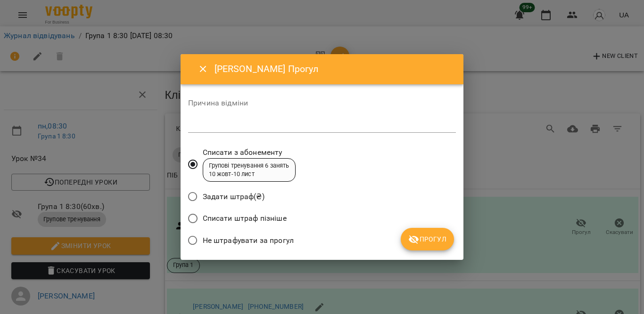 The width and height of the screenshot is (644, 314). I want to click on span: Не штрафувати за прогул, so click(248, 240).